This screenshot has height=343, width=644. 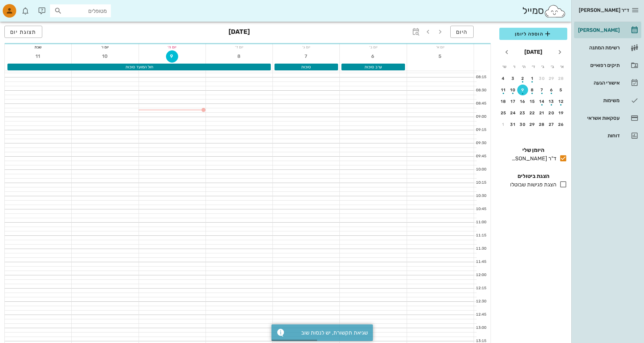 What do you see at coordinates (503, 90) in the screenshot?
I see `div: 11` at bounding box center [503, 90].